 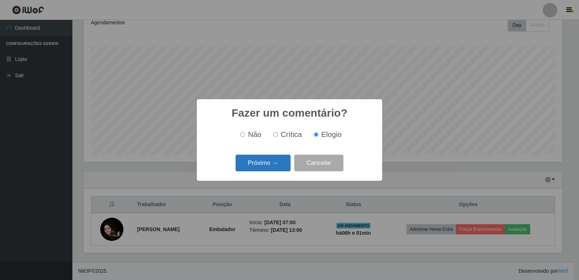 What do you see at coordinates (316, 134) in the screenshot?
I see `input: Elogio` at bounding box center [316, 134].